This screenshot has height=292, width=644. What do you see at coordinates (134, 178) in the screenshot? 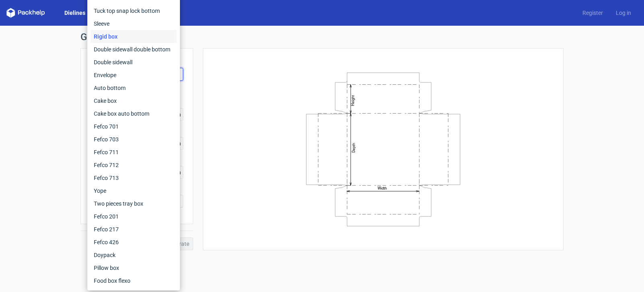
I see `div: Fefco 713` at bounding box center [134, 178].